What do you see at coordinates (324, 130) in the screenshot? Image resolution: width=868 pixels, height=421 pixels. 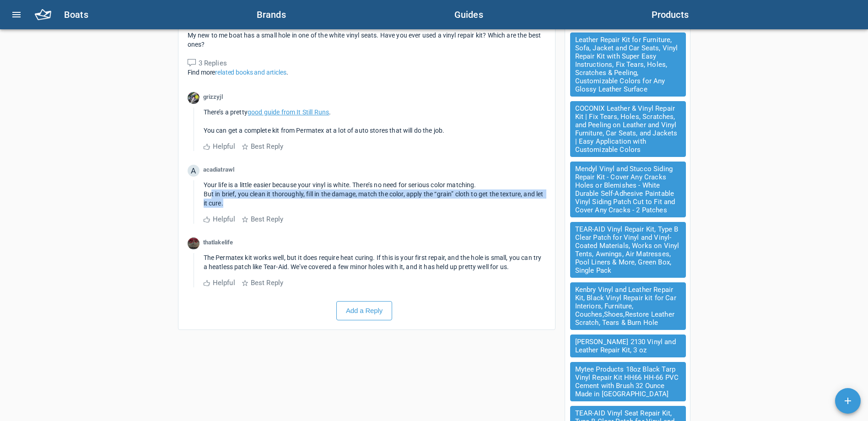 I see `span: You can get a complete kit from Permatex at a lot of auto stores that will do the job.` at bounding box center [324, 130].